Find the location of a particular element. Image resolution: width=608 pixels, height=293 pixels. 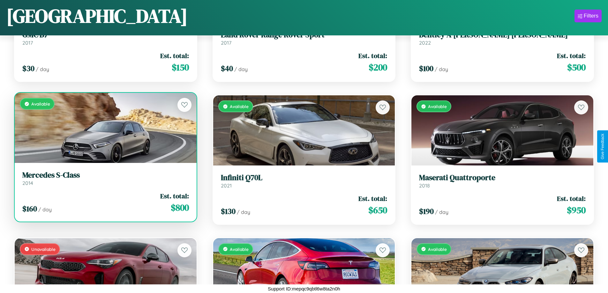

span: $ 190 is located at coordinates (426, 211).